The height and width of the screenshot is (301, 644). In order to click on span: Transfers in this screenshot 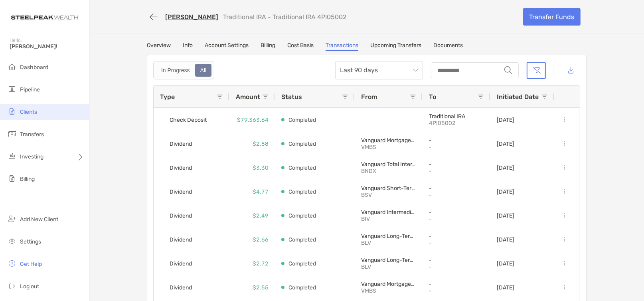, I will do `click(32, 134)`.